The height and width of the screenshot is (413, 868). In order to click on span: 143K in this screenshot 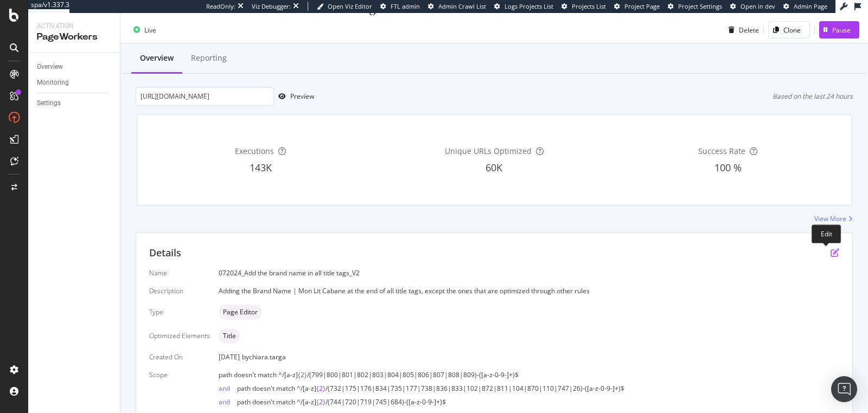, I will do `click(260, 167)`.